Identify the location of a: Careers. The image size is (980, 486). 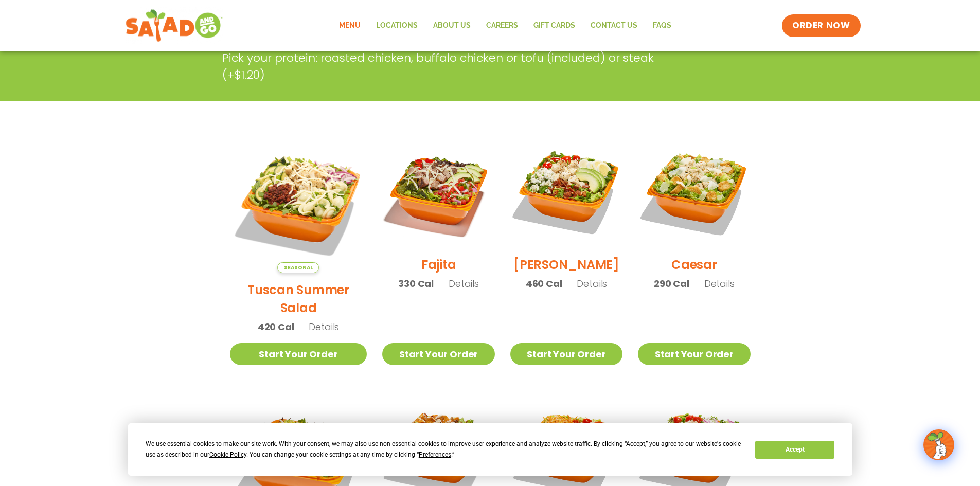
(502, 26).